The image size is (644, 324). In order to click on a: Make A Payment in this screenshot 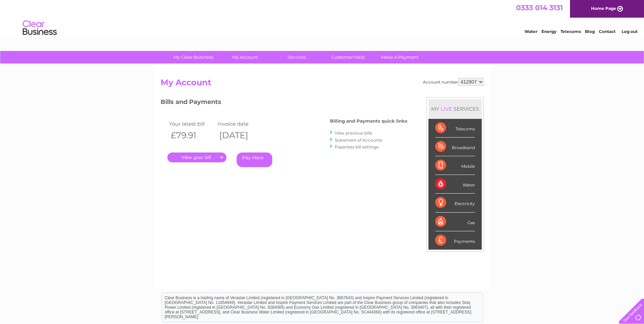, I will do `click(399, 57)`.